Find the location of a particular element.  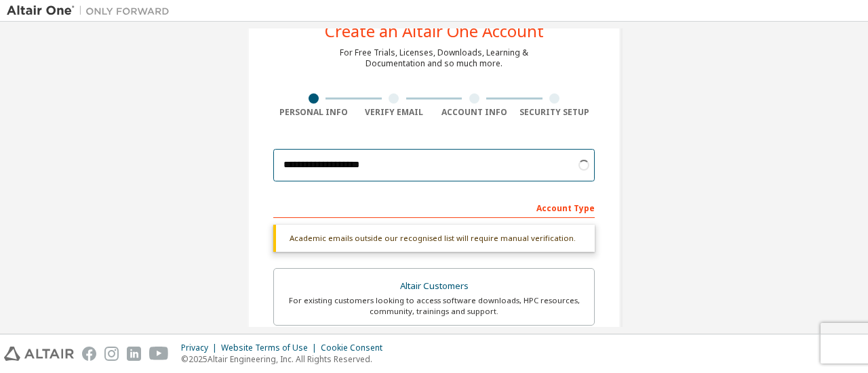

img: Altair One is located at coordinates (92, 11).